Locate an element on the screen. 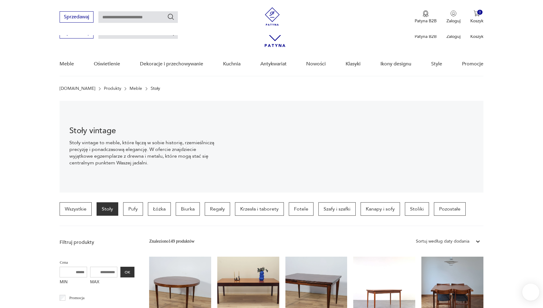 The height and width of the screenshot is (308, 543). a: Regały is located at coordinates (217, 209).